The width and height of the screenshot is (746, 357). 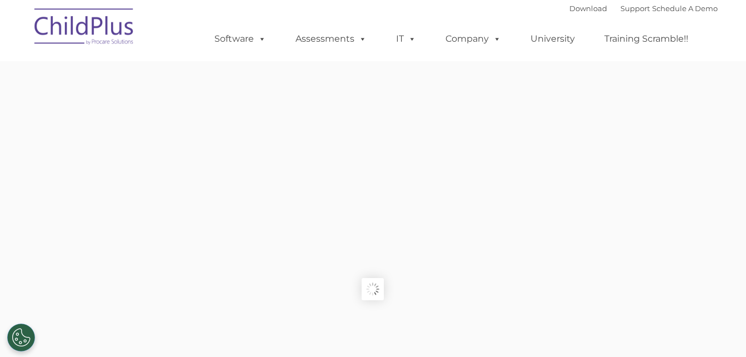 What do you see at coordinates (331, 39) in the screenshot?
I see `a: Assessments` at bounding box center [331, 39].